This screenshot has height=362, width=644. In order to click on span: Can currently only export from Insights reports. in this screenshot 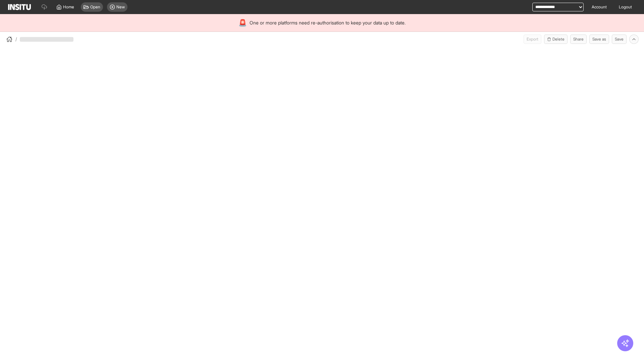, I will do `click(532, 39)`.